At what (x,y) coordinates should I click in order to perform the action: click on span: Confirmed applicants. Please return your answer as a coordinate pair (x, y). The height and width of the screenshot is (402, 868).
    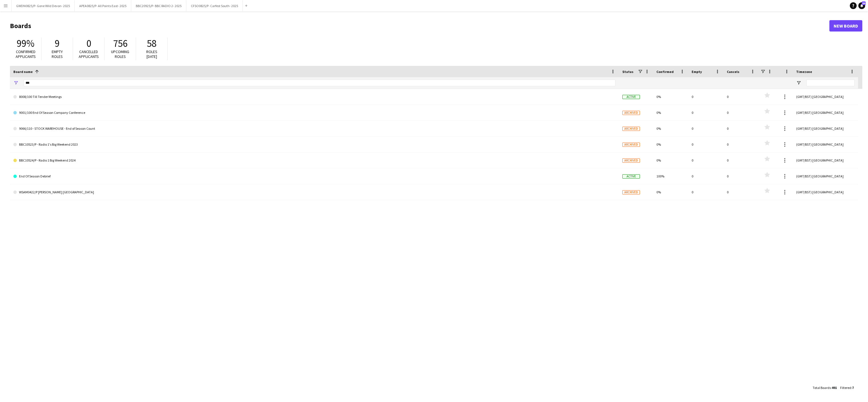
    Looking at the image, I should click on (26, 54).